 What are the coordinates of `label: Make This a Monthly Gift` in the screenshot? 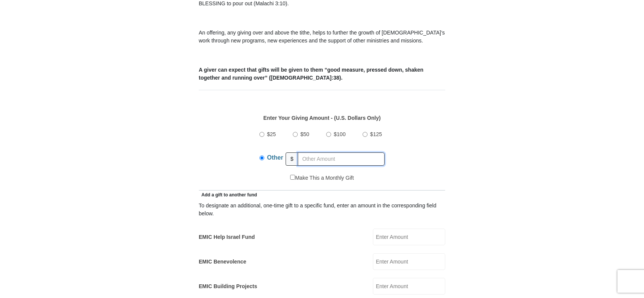 It's located at (322, 177).